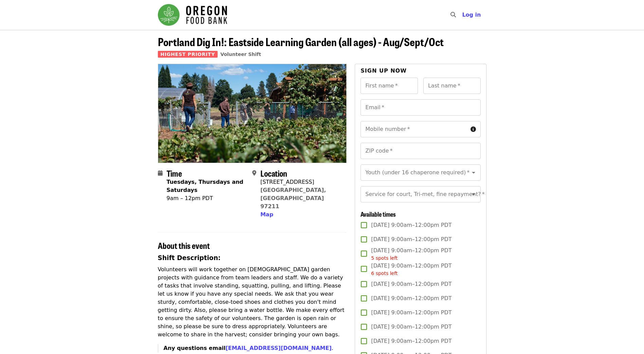 The width and height of the screenshot is (644, 354). I want to click on strong: Tuesdays, Thursdays and Saturdays, so click(205, 186).